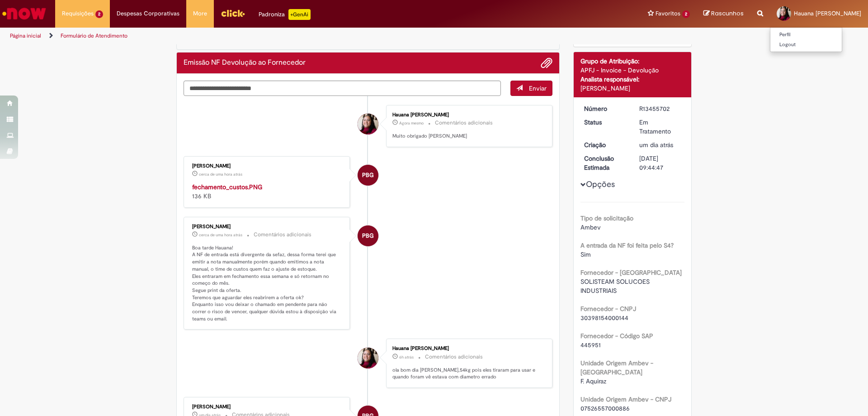 The width and height of the screenshot is (868, 416). I want to click on span: Despesas Corporativas, so click(148, 14).